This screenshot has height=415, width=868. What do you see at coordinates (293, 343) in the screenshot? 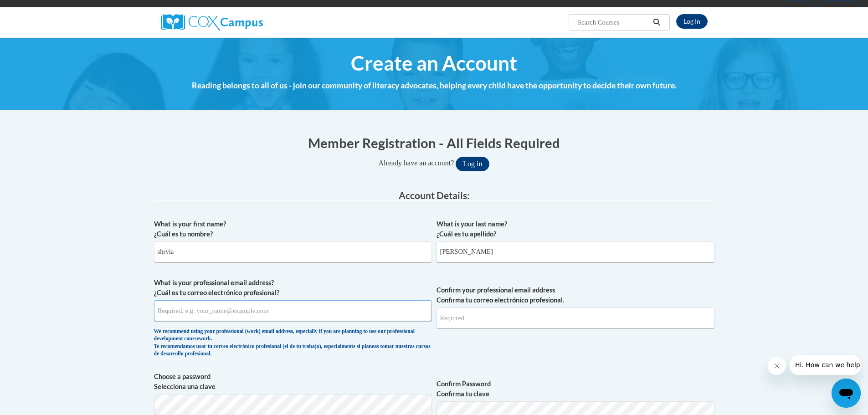
I see `div: We recommend using your professional (work) email address, especially if you are planning to use ...` at bounding box center [293, 343].